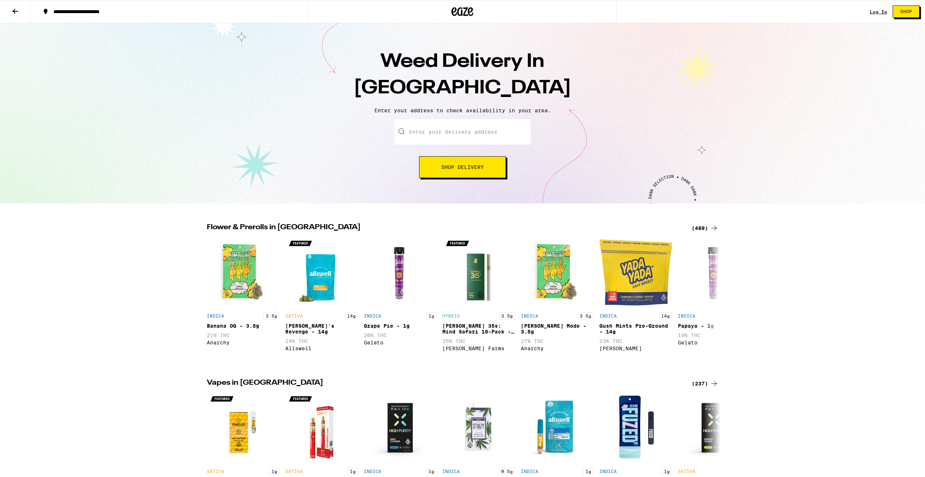  Describe the element at coordinates (705, 228) in the screenshot. I see `div: (489)` at that location.